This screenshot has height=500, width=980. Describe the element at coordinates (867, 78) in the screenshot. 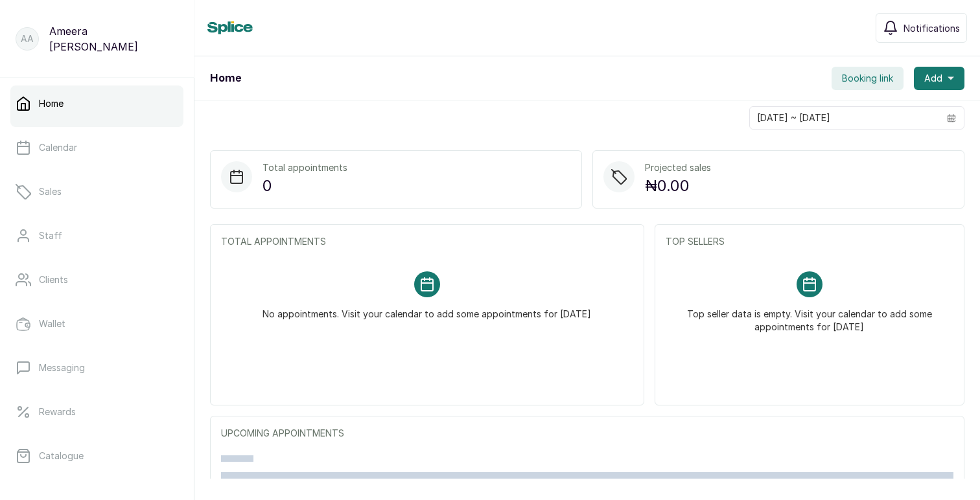

I see `button: Booking link` at that location.